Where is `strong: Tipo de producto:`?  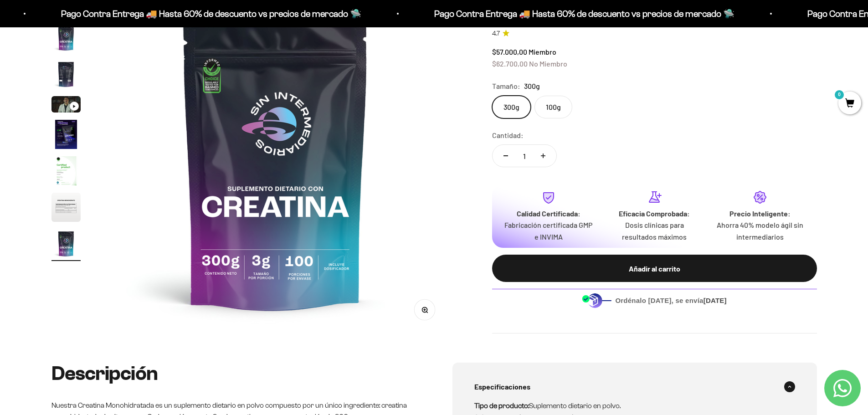 strong: Tipo de producto: is located at coordinates (502, 406).